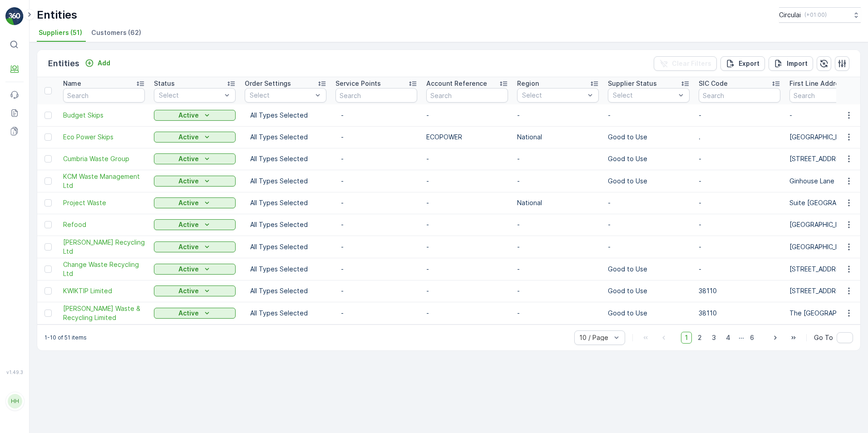 The image size is (868, 433). Describe the element at coordinates (820, 15) in the screenshot. I see `button: Circulai(+01:00)` at that location.